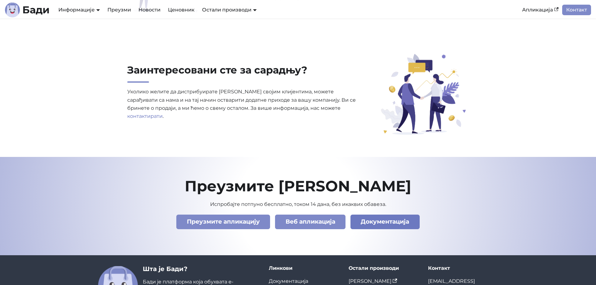  Describe the element at coordinates (462, 268) in the screenshot. I see `div: Контакт` at that location.